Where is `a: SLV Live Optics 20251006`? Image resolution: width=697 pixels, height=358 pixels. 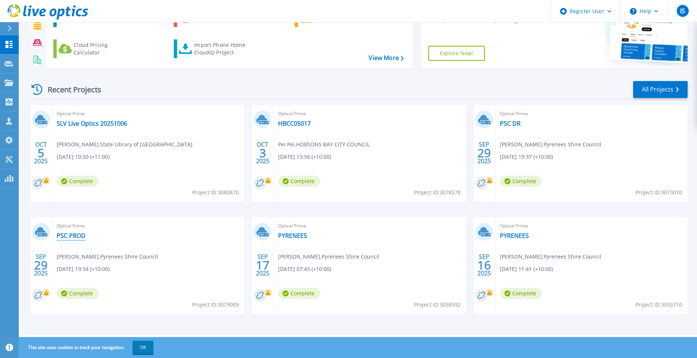
a: SLV Live Optics 20251006 is located at coordinates (92, 123).